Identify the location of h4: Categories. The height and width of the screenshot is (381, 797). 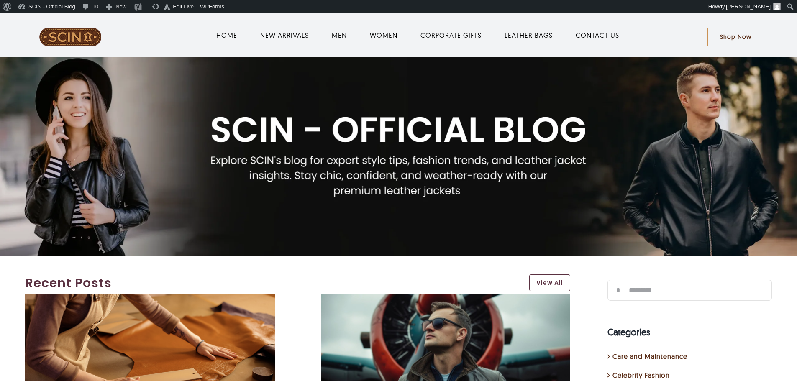
(689, 332).